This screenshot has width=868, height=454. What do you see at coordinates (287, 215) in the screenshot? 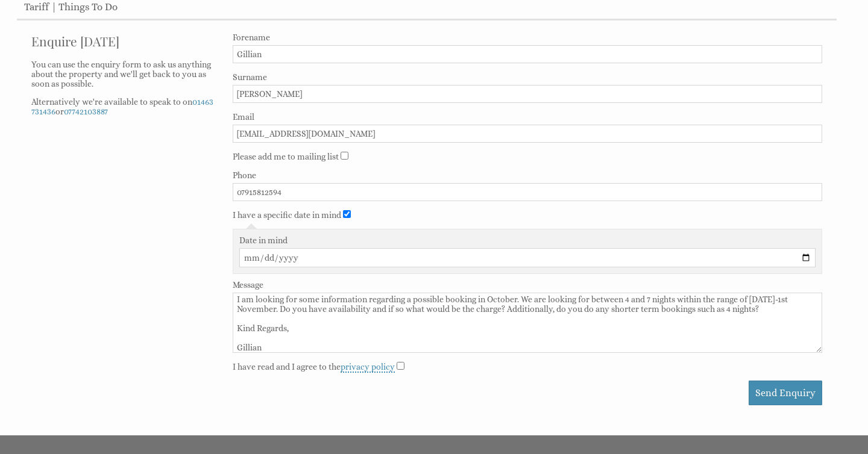
I see `label: I have a specific date in mind` at bounding box center [287, 215].